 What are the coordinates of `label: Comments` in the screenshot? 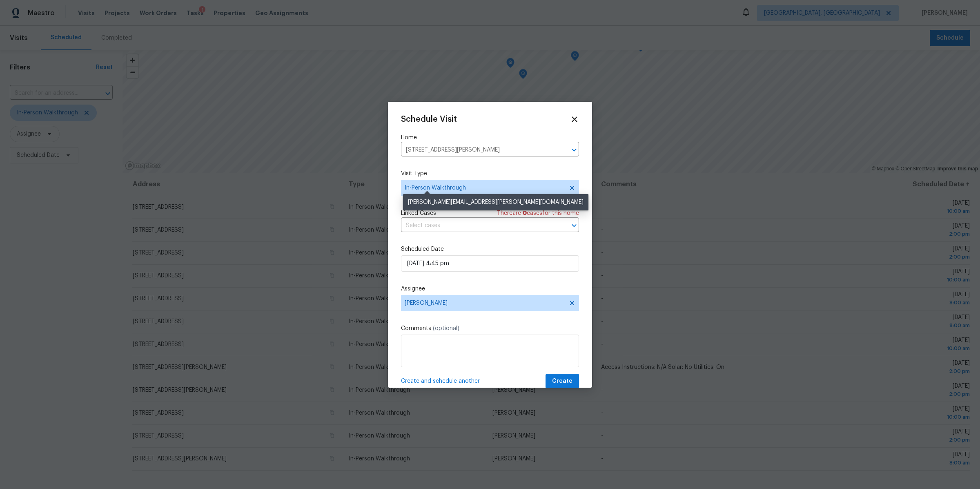 It's located at (490, 329).